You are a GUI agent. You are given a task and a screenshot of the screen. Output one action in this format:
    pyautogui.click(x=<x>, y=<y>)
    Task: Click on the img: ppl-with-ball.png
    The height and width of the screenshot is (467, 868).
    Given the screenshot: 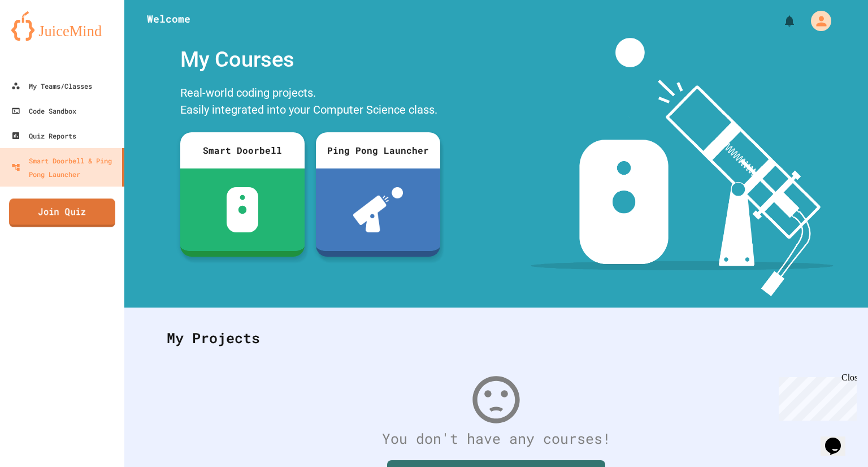 What is the action you would take?
    pyautogui.click(x=378, y=210)
    